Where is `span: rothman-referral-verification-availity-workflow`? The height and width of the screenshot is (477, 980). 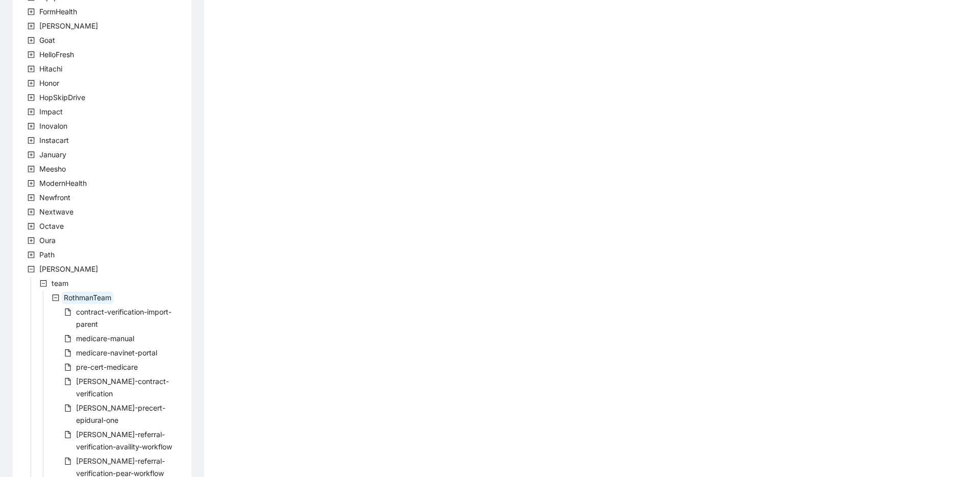 span: rothman-referral-verification-availity-workflow is located at coordinates (133, 440).